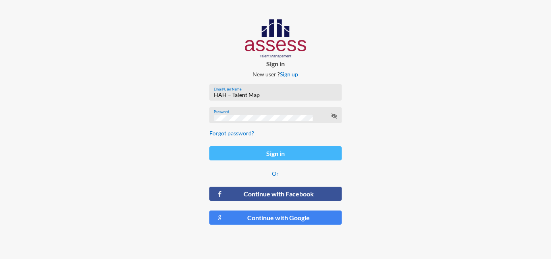  I want to click on p: Or, so click(275, 173).